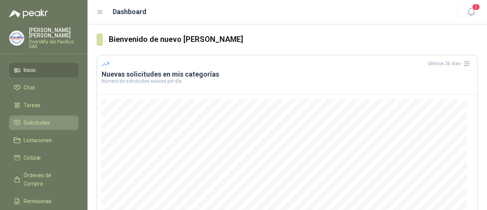  Describe the element at coordinates (129, 12) in the screenshot. I see `h1: Dashboard` at that location.